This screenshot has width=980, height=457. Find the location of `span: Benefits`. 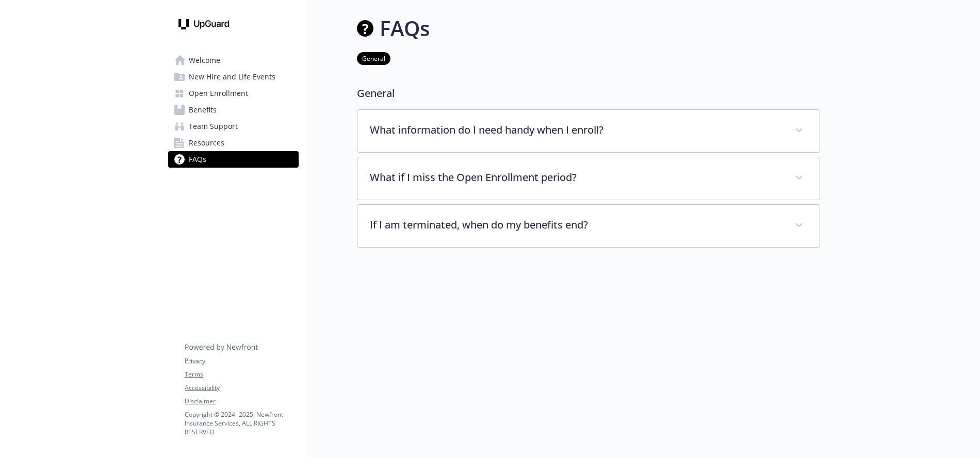

span: Benefits is located at coordinates (203, 110).